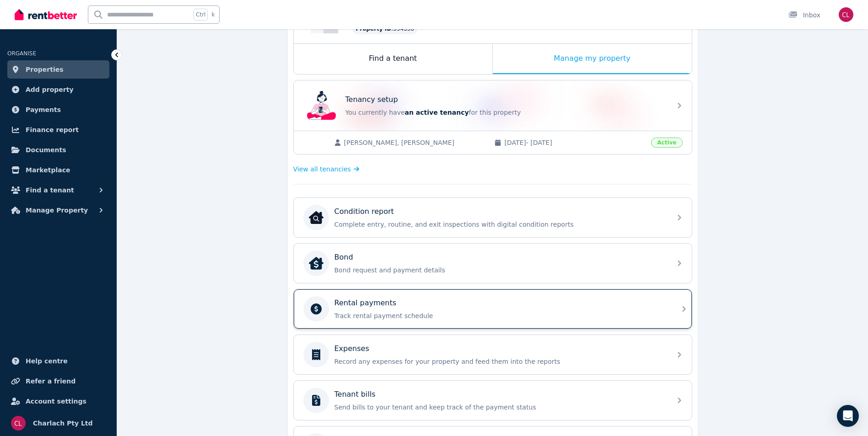 The image size is (868, 436). What do you see at coordinates (393, 59) in the screenshot?
I see `div: Find a tenant` at bounding box center [393, 59].